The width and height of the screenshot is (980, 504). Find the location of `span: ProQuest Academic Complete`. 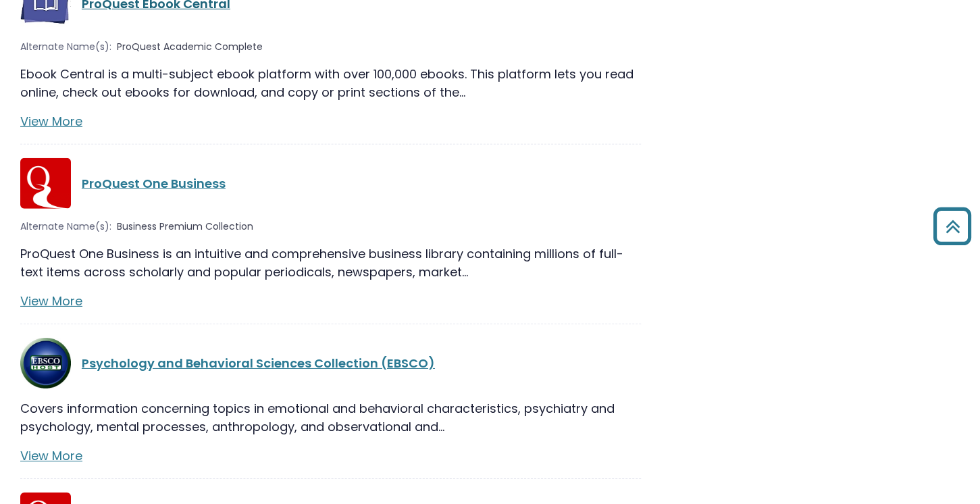

span: ProQuest Academic Complete is located at coordinates (189, 47).